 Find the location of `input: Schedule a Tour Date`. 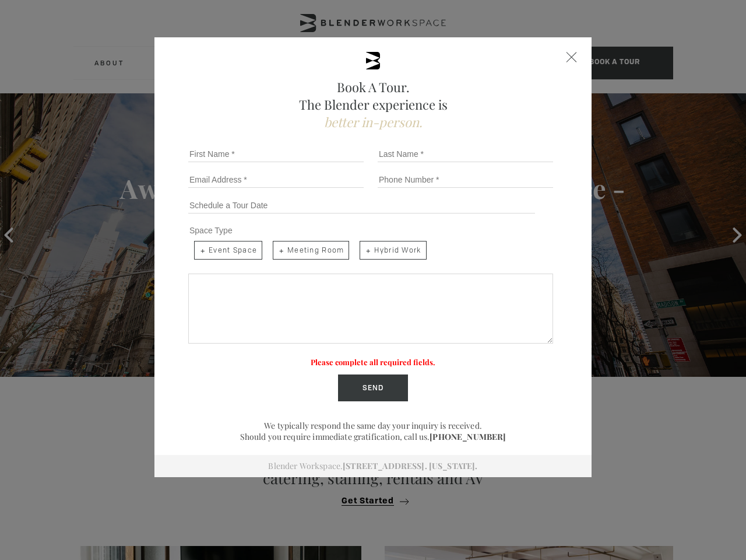

input: Schedule a Tour Date is located at coordinates (361, 205).